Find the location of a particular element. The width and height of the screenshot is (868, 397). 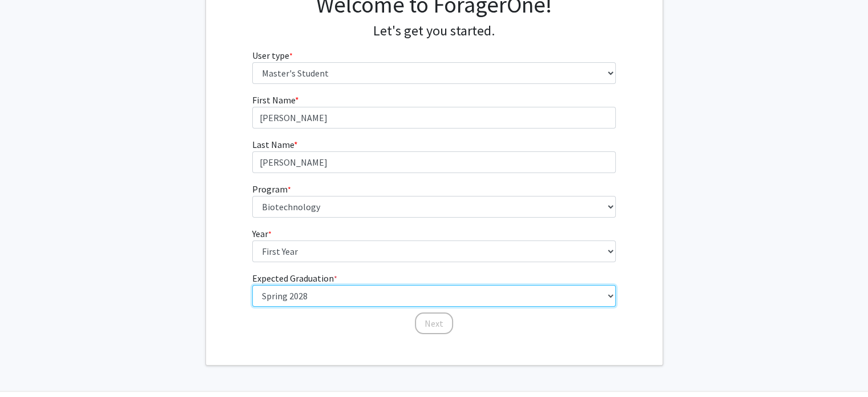

span: Last Name is located at coordinates (272, 145).